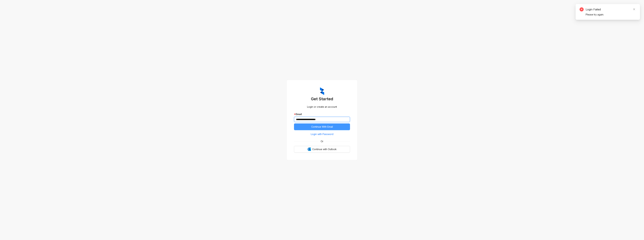 The height and width of the screenshot is (240, 644). Describe the element at coordinates (322, 149) in the screenshot. I see `button: OutlookContinue with Outlook` at that location.